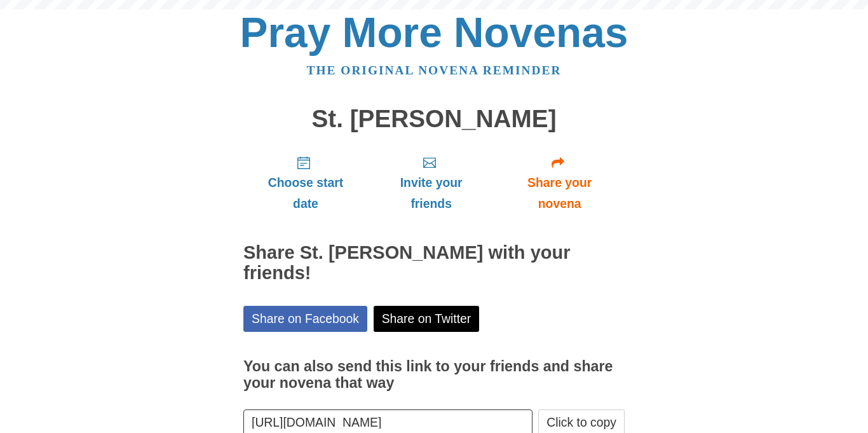  What do you see at coordinates (426, 318) in the screenshot?
I see `a: Share on Twitter` at bounding box center [426, 318].